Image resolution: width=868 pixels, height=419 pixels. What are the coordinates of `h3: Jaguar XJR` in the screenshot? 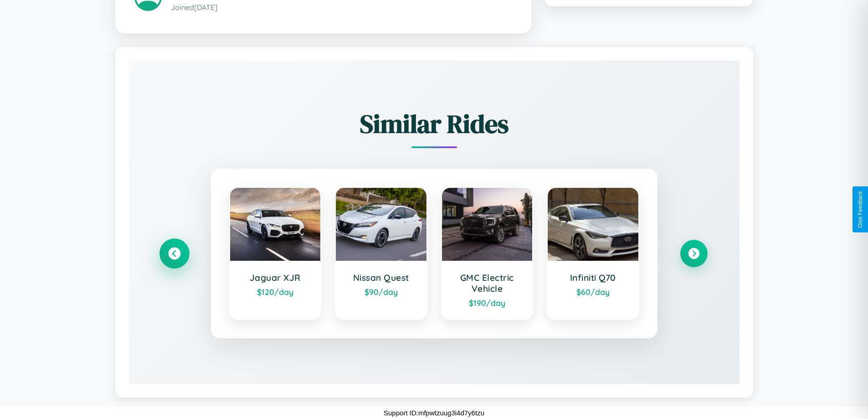 It's located at (275, 278).